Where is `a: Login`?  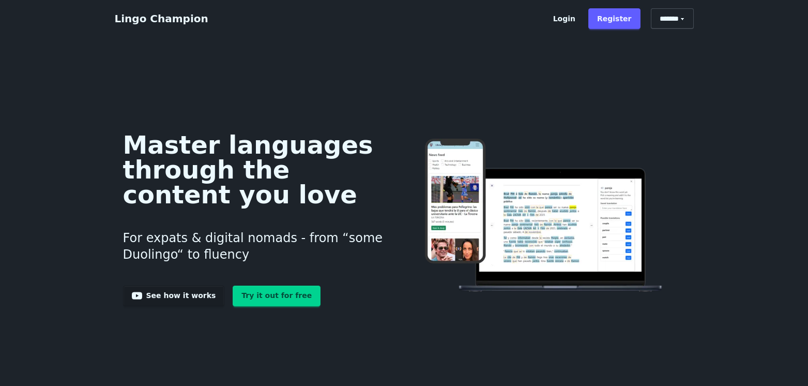
a: Login is located at coordinates (564, 19).